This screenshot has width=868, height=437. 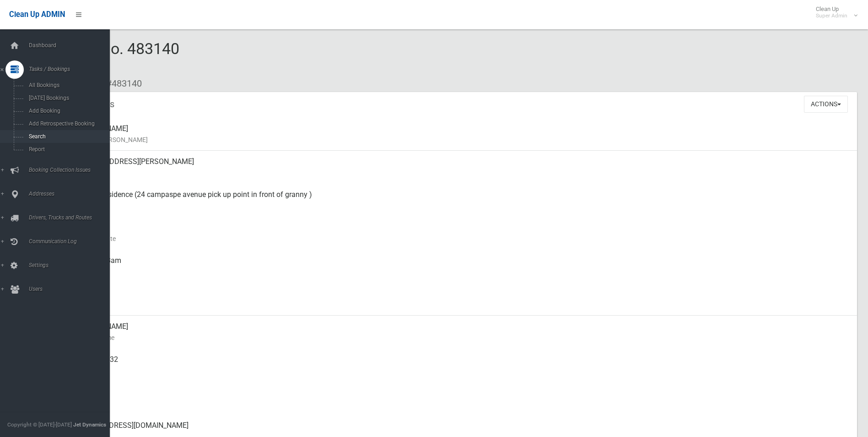 I want to click on span: Clean Up ADMIN, so click(x=37, y=14).